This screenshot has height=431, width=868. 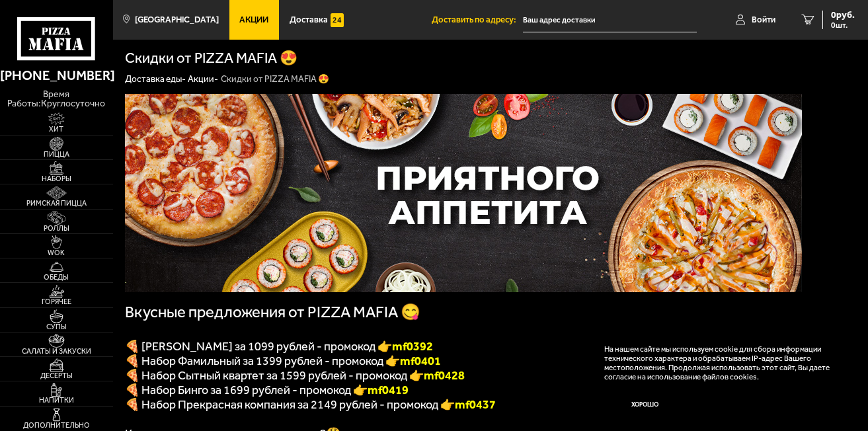 What do you see at coordinates (289, 404) in the screenshot?
I see `span: 🍕 Набор Прекрасная компания за 2149 рублей - промокод 👉` at bounding box center [289, 404].